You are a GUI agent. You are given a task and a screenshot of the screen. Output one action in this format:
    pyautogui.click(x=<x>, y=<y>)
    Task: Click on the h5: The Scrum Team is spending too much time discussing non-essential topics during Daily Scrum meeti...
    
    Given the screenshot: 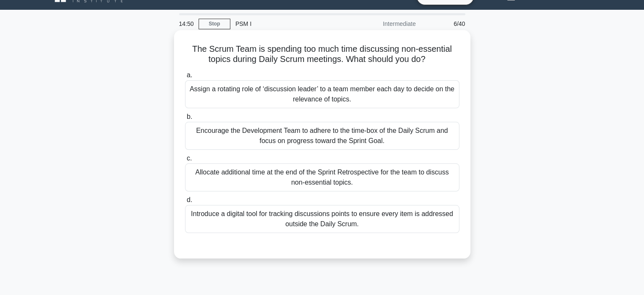 What is the action you would take?
    pyautogui.click(x=322, y=54)
    